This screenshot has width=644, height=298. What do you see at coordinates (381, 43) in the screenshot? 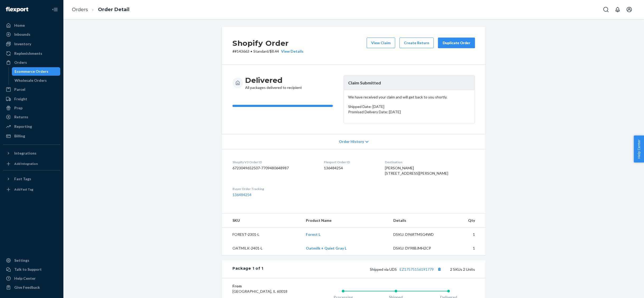
I see `button: View Claim` at bounding box center [381, 43].